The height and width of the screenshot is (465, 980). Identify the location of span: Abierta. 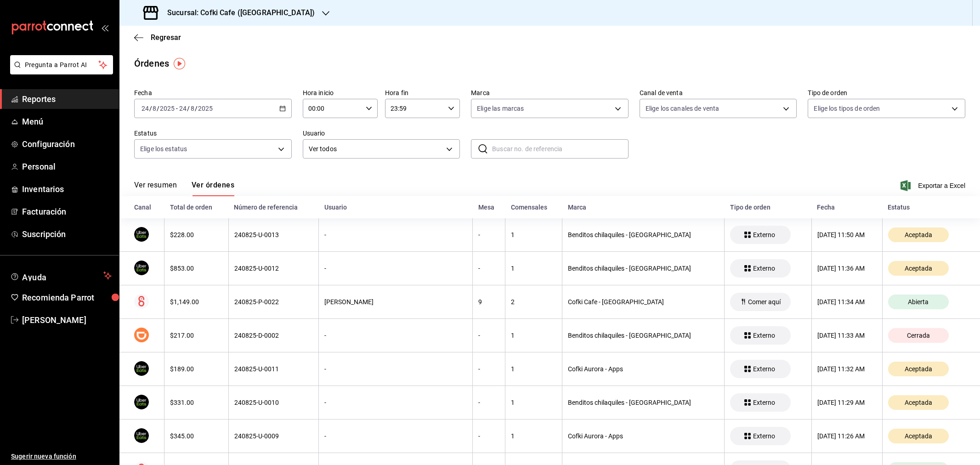
(918, 302).